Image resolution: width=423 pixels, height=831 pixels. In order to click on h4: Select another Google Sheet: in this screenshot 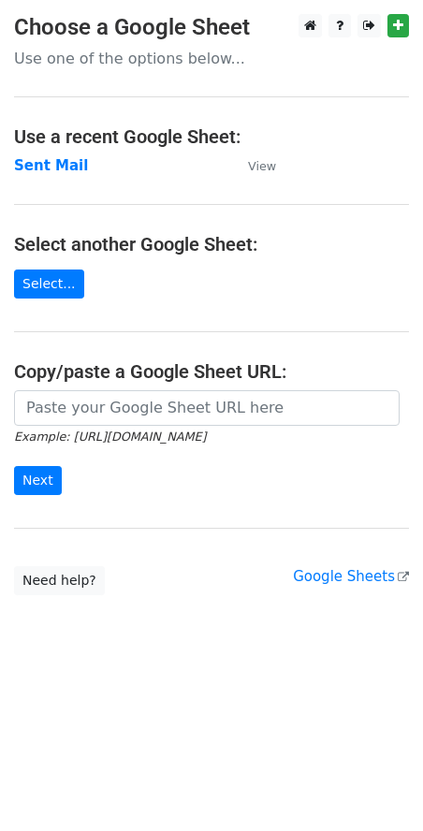, I will do `click(212, 244)`.